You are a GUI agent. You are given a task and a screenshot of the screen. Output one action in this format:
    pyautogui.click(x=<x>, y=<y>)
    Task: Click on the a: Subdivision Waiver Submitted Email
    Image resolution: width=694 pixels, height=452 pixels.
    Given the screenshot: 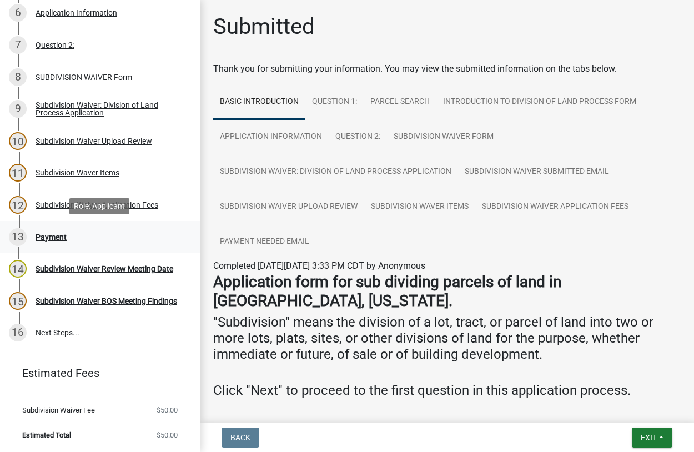 What is the action you would take?
    pyautogui.click(x=537, y=172)
    